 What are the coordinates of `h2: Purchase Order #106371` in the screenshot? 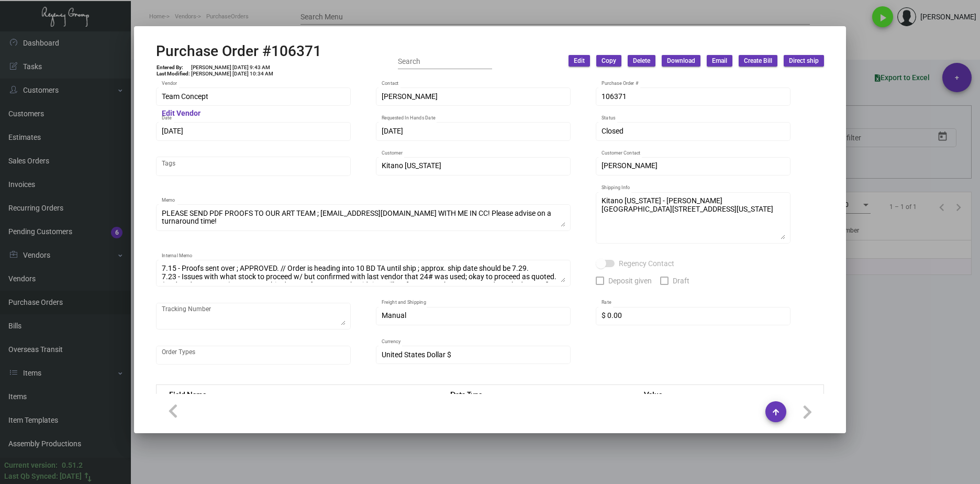 It's located at (239, 51).